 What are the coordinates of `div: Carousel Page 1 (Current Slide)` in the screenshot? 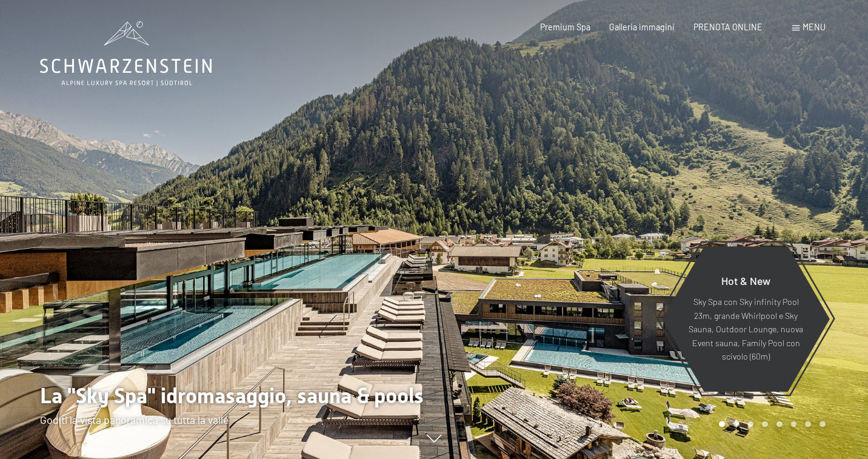 It's located at (723, 425).